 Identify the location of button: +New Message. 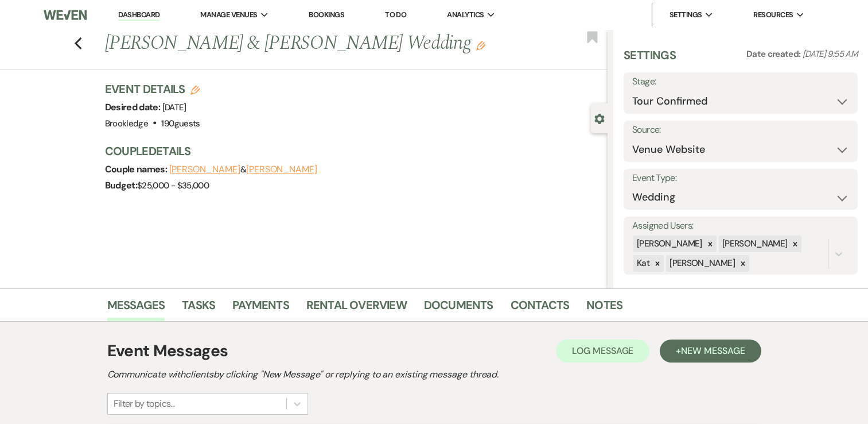
(710, 351).